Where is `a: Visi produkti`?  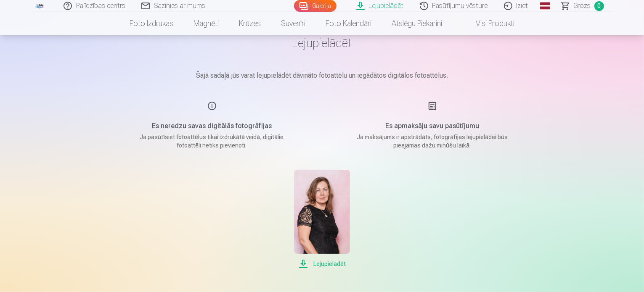 a: Visi produkti is located at coordinates (489, 23).